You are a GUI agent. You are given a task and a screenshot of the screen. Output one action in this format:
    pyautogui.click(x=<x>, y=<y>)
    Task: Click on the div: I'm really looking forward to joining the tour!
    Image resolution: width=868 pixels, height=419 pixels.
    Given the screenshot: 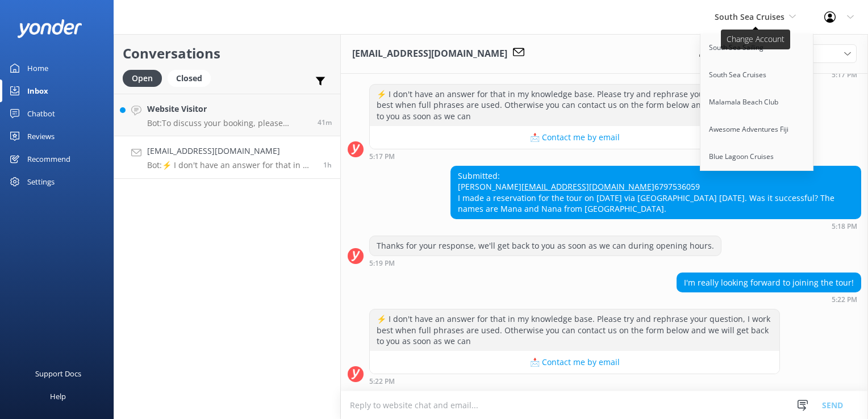 What is the action you would take?
    pyautogui.click(x=768, y=283)
    